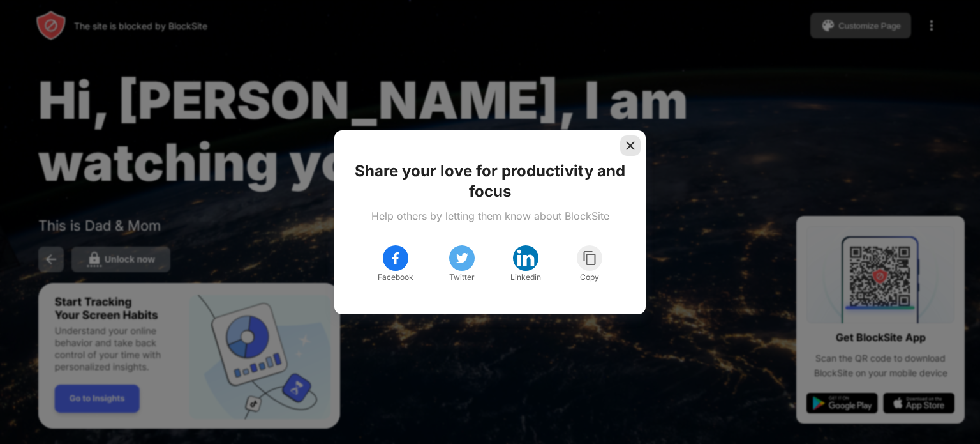  I want to click on div: Facebook, so click(396, 277).